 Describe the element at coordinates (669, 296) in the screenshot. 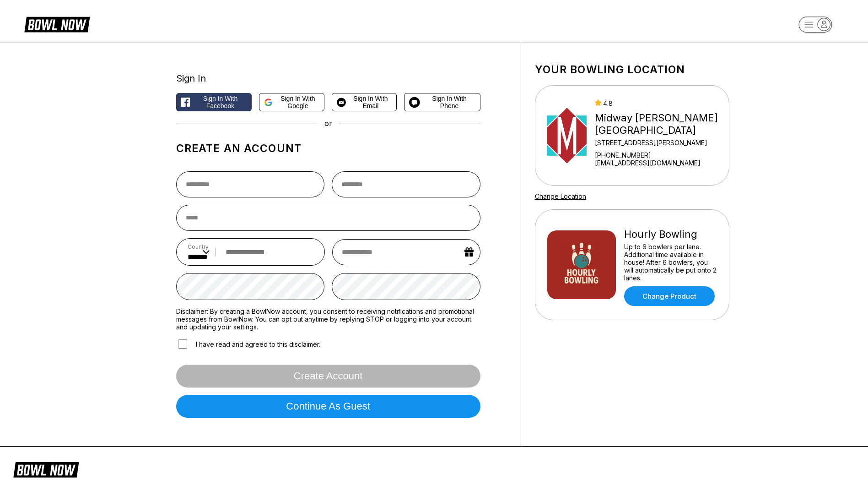

I see `a: Change Product` at that location.